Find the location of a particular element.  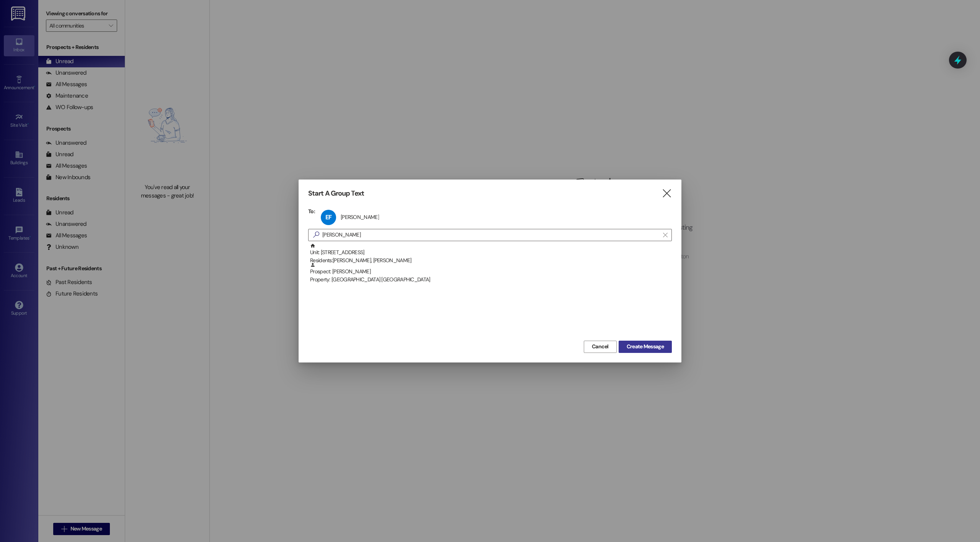

input: Search for any contact or apartment is located at coordinates (490, 234).